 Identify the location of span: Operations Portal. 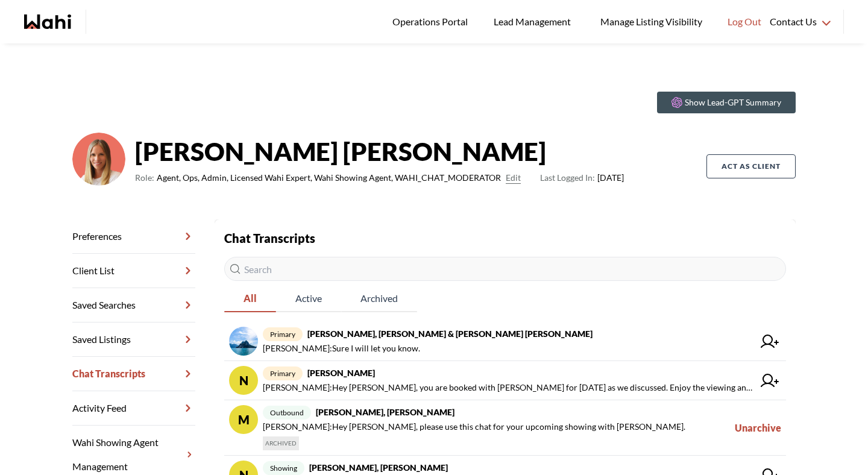
(432, 21).